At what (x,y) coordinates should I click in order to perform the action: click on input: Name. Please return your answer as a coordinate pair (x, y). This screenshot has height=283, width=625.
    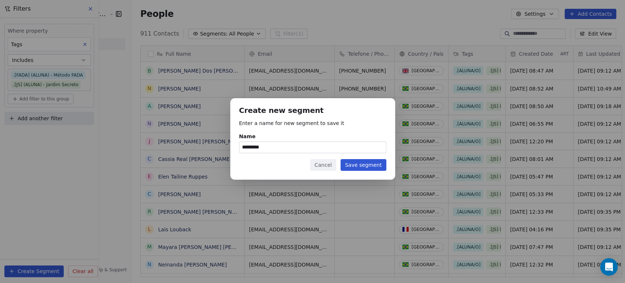
    Looking at the image, I should click on (313, 147).